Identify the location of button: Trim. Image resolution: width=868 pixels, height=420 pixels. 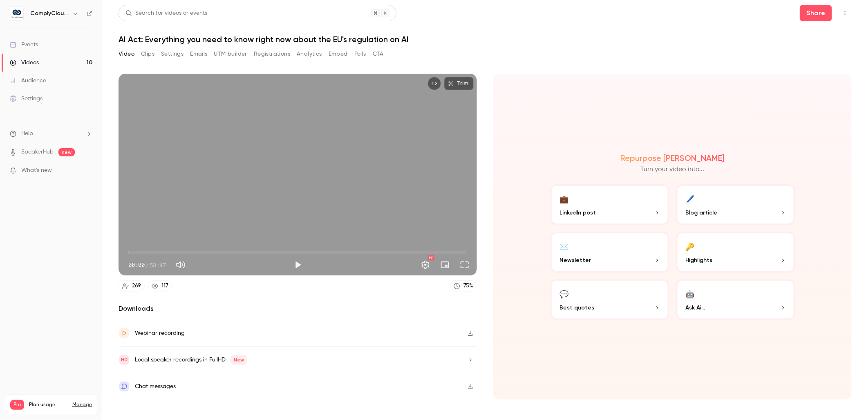
(459, 83).